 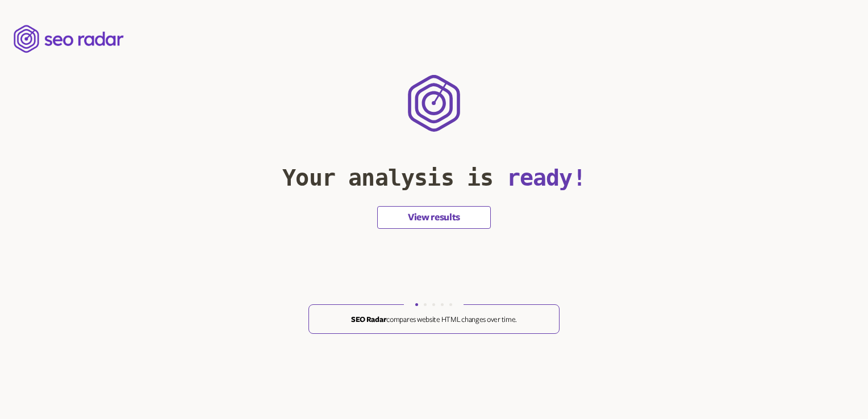 I want to click on div: compares website HTML changes over time., so click(x=434, y=320).